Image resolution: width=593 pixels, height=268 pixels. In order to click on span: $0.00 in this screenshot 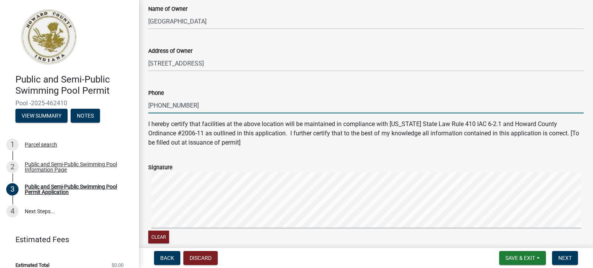, I will do `click(117, 265)`.